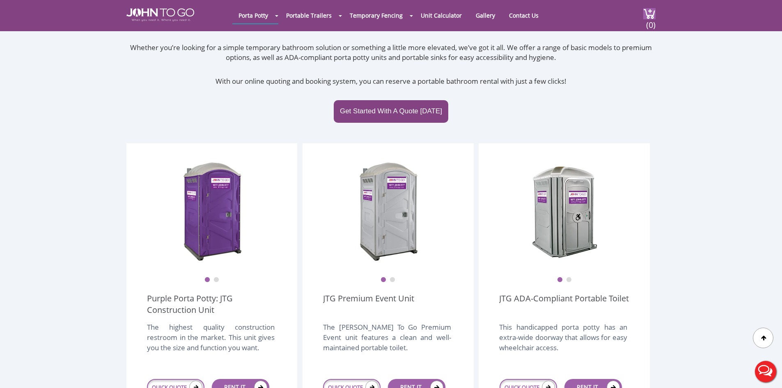 This screenshot has width=782, height=388. What do you see at coordinates (563, 342) in the screenshot?
I see `div: This handicapped porta potty has an extra-wide doorway that allows for easy wheelchair access.` at bounding box center [563, 342].